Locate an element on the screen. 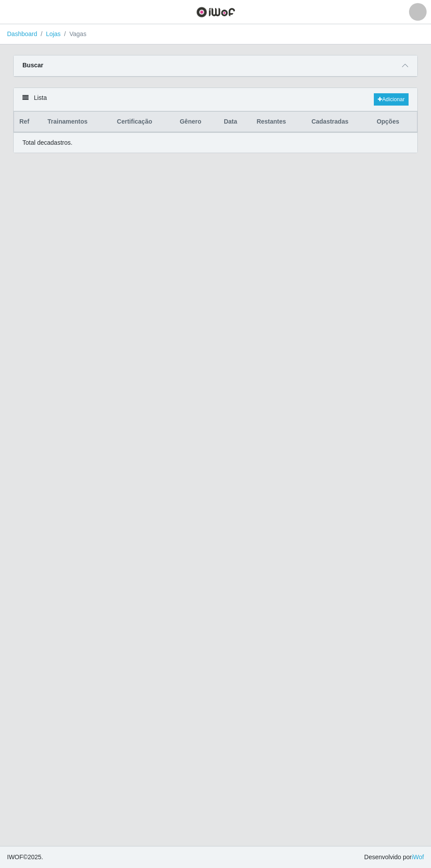  img: CoreUI Logo is located at coordinates (216, 12).